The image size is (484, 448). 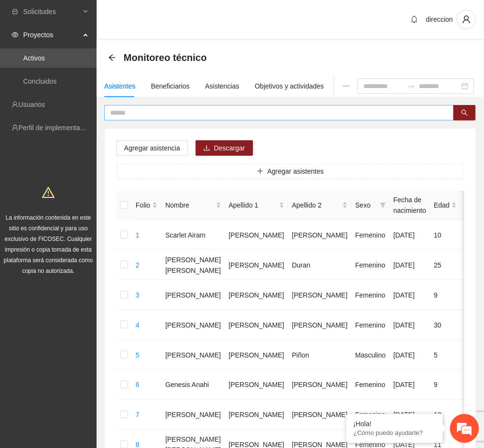 What do you see at coordinates (15, 11) in the screenshot?
I see `span: inbox` at bounding box center [15, 11].